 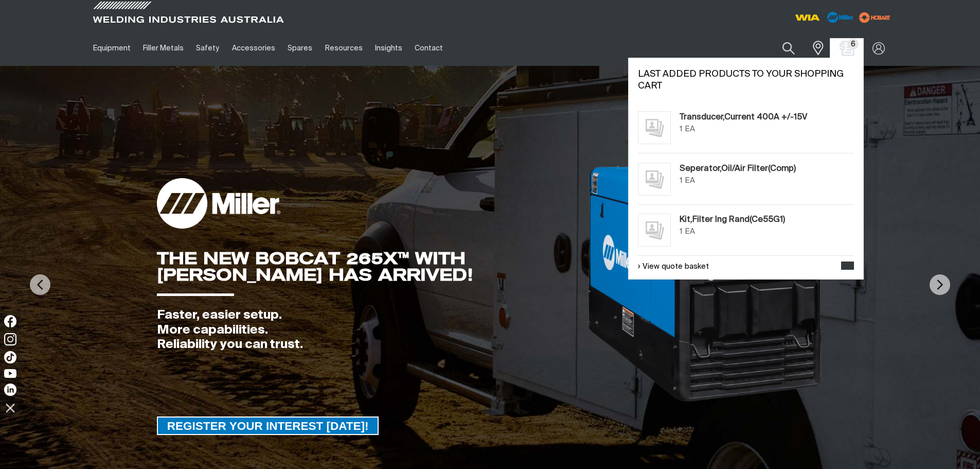 I want to click on a: miller, so click(x=874, y=18).